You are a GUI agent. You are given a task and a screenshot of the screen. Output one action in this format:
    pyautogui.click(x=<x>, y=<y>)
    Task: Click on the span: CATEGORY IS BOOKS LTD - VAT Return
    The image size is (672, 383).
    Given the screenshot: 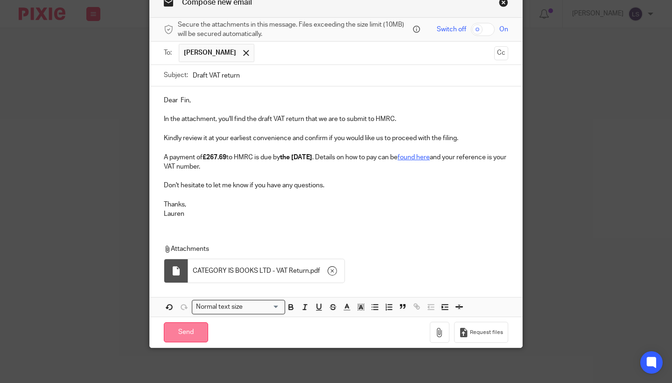 What is the action you would take?
    pyautogui.click(x=251, y=271)
    